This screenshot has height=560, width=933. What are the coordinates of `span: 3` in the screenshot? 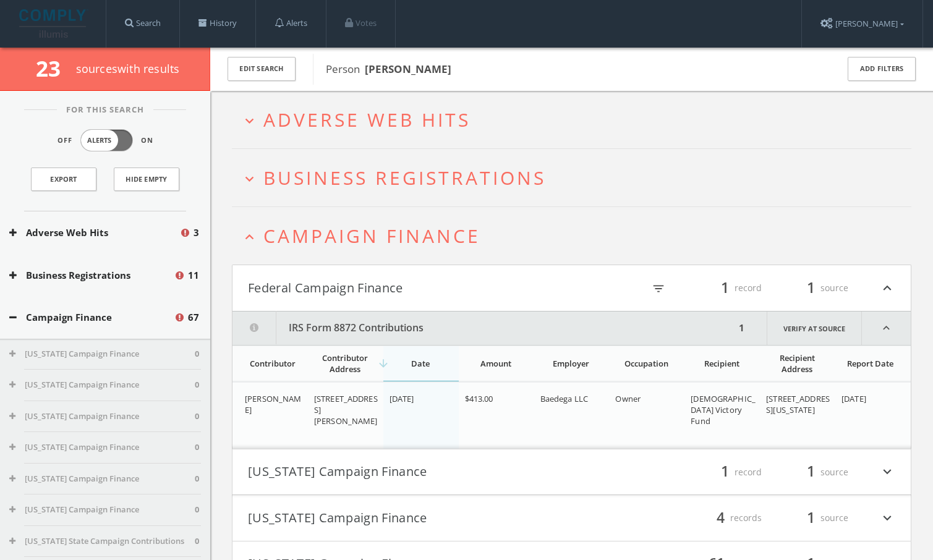 It's located at (196, 232).